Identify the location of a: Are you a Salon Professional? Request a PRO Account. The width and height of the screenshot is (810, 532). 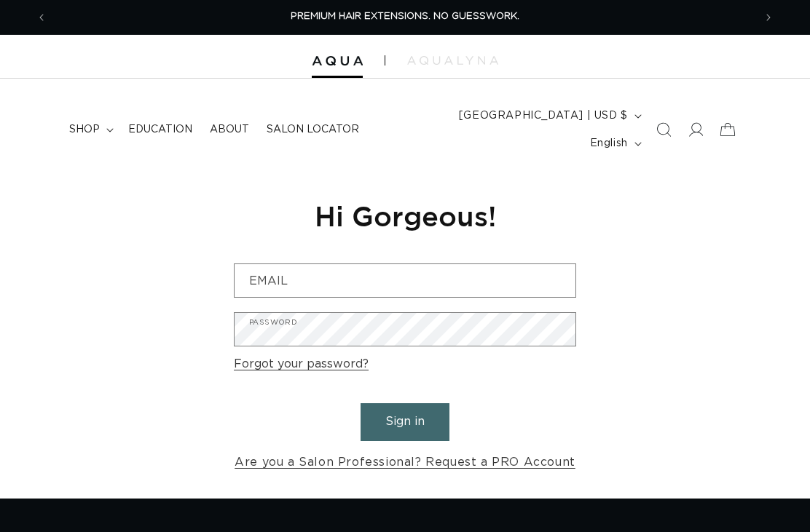
(405, 462).